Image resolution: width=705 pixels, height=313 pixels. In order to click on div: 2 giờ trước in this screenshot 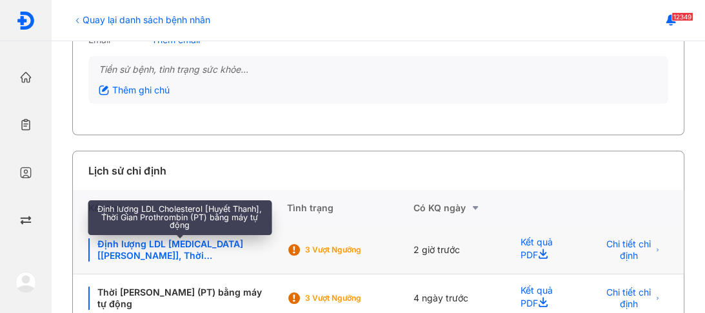, I will do `click(458, 250)`.